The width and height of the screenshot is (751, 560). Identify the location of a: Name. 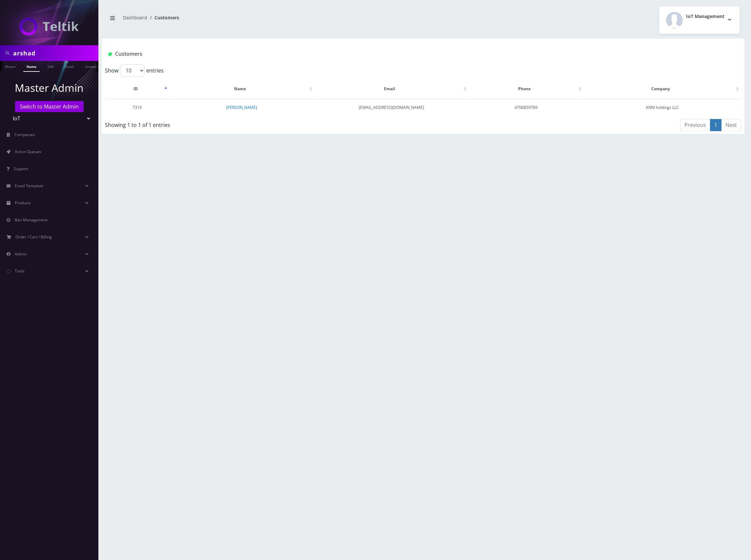
(32, 66).